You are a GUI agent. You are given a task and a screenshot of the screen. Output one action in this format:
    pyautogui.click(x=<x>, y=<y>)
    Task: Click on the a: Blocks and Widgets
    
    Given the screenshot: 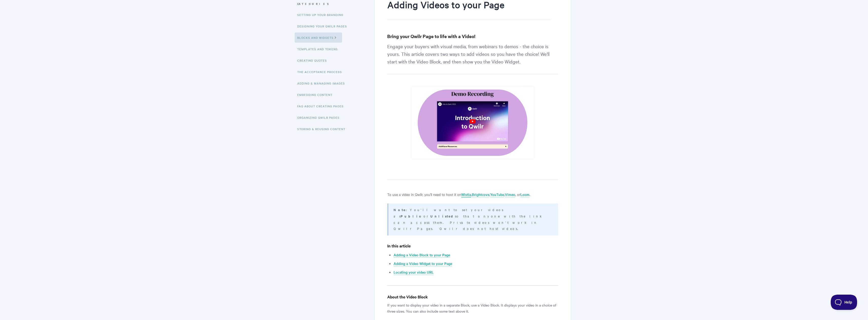 What is the action you would take?
    pyautogui.click(x=318, y=38)
    